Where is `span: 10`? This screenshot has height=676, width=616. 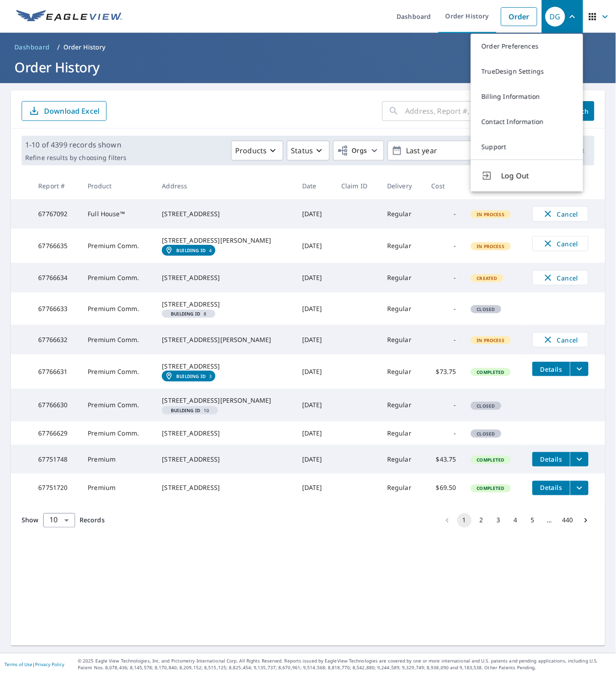
span: 10 is located at coordinates (190, 411).